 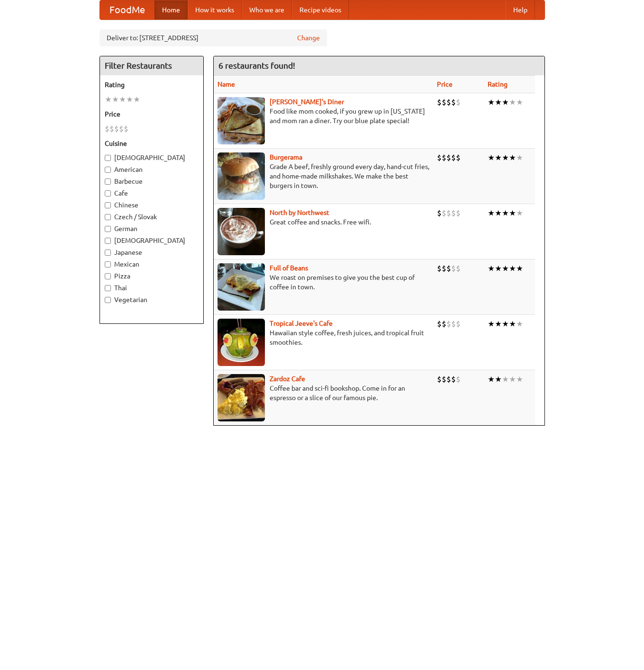 What do you see at coordinates (497, 85) in the screenshot?
I see `a: Rating` at bounding box center [497, 85].